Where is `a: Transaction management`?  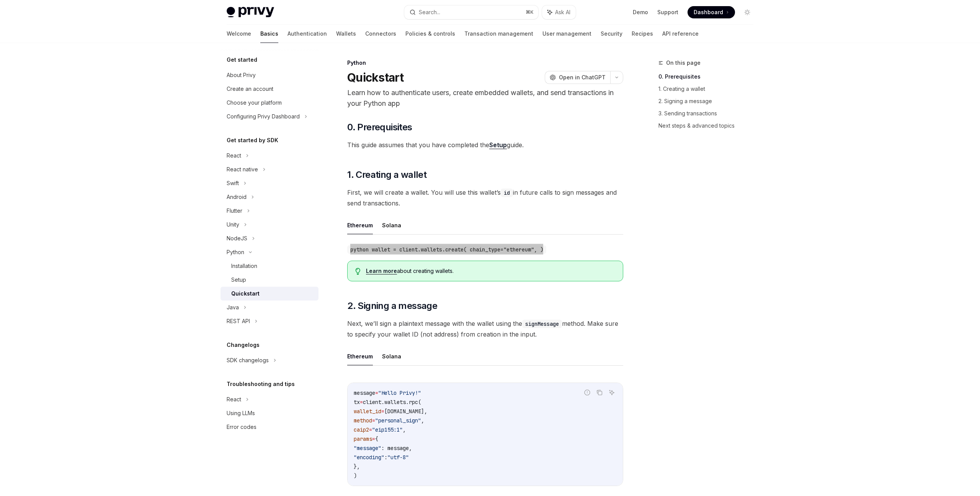
a: Transaction management is located at coordinates (499, 34).